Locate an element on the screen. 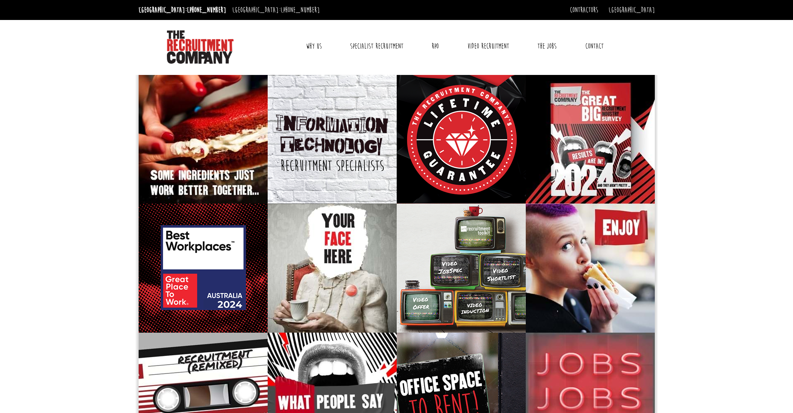 The width and height of the screenshot is (793, 413). img: The Recruitment Company is located at coordinates (200, 47).